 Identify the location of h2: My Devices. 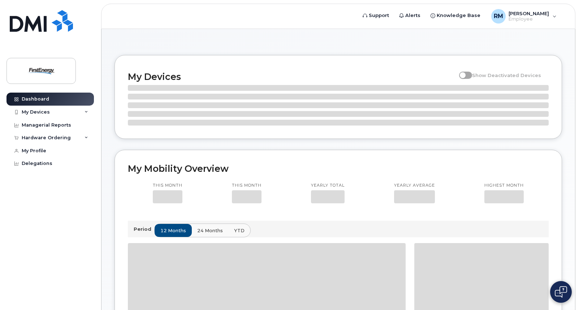
(292, 77).